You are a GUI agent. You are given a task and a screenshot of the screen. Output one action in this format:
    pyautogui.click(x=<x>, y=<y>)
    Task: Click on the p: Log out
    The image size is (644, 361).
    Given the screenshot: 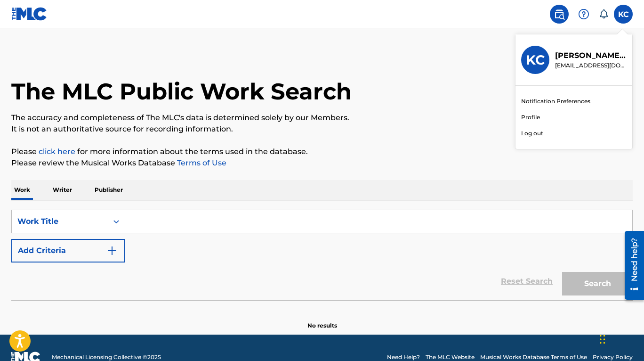 What is the action you would take?
    pyautogui.click(x=532, y=133)
    